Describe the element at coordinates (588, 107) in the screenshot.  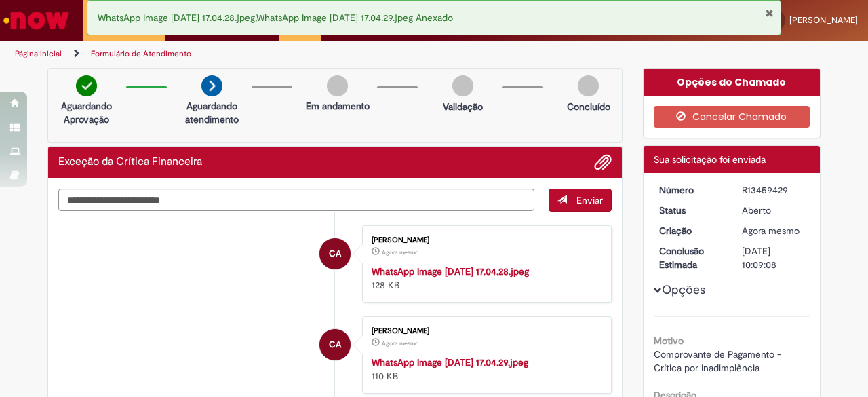
I see `p: Concluído` at that location.